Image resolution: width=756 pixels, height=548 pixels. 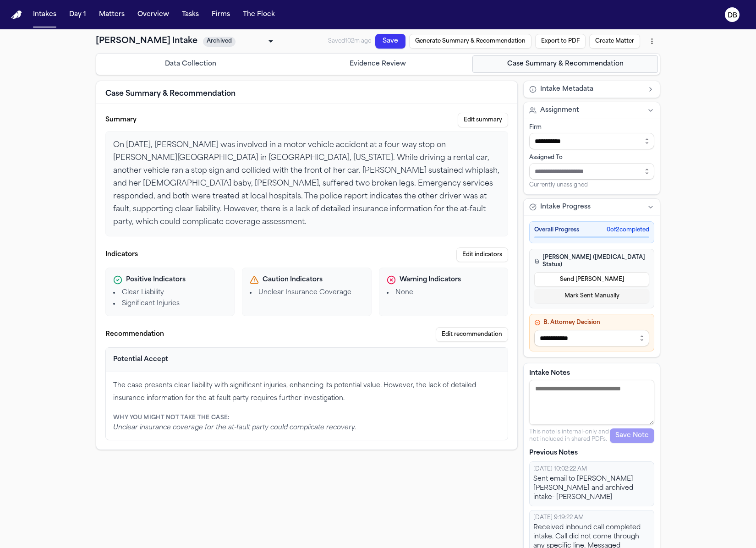 I want to click on div: Assigned To, so click(x=592, y=158).